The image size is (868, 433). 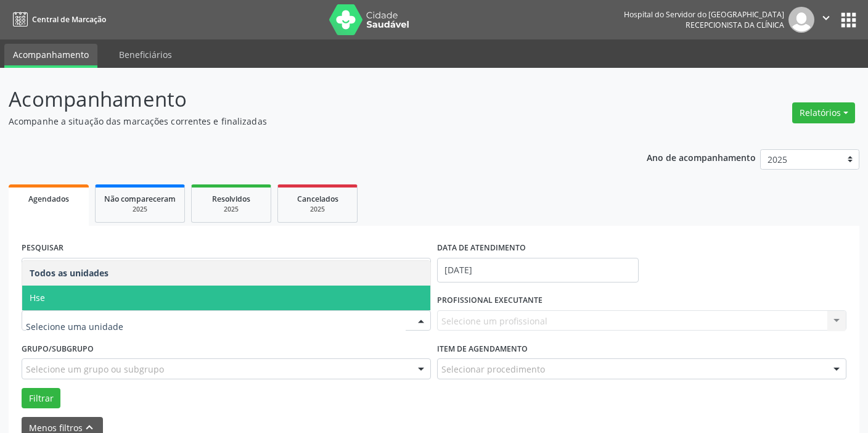 I want to click on span: Selecionar procedimento, so click(x=493, y=369).